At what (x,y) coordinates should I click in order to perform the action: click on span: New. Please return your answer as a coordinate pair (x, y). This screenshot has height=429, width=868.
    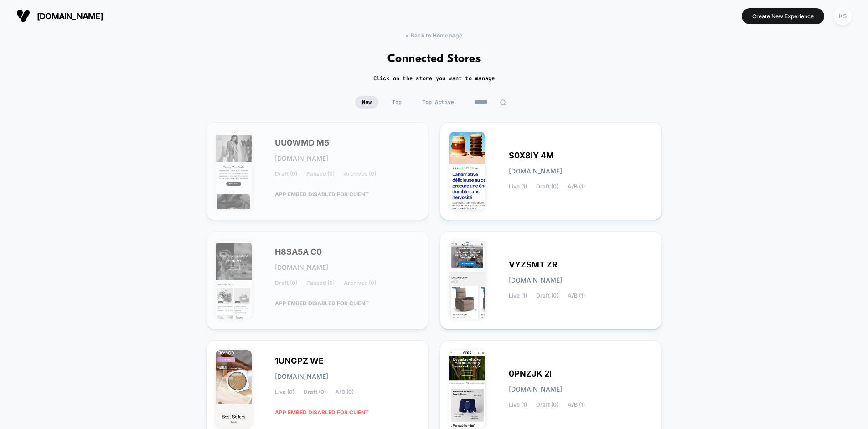
    Looking at the image, I should click on (366, 102).